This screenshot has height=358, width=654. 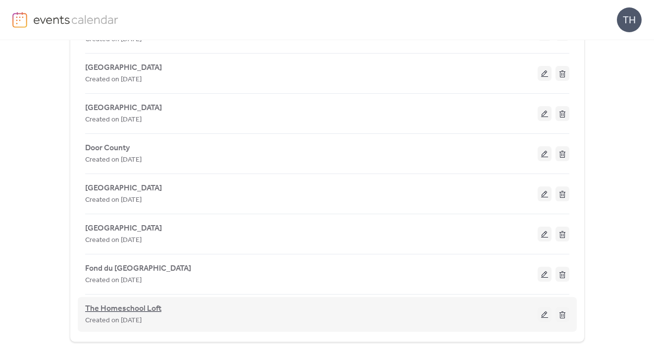 I want to click on img: logo-type, so click(x=76, y=19).